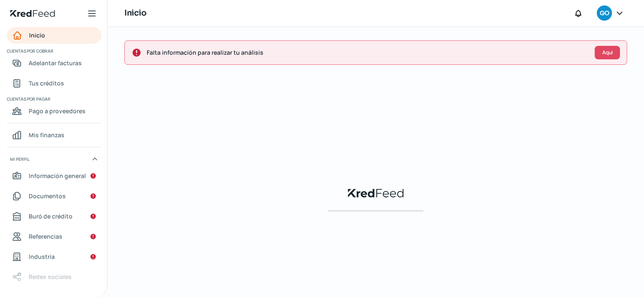 The width and height of the screenshot is (644, 298). I want to click on a: Adelantar facturas, so click(54, 63).